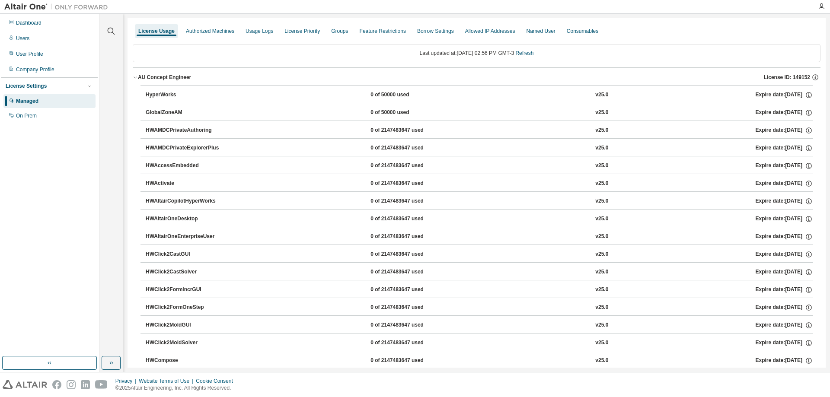 The height and width of the screenshot is (397, 830). Describe the element at coordinates (490, 31) in the screenshot. I see `div: Allowed IP Addresses` at that location.